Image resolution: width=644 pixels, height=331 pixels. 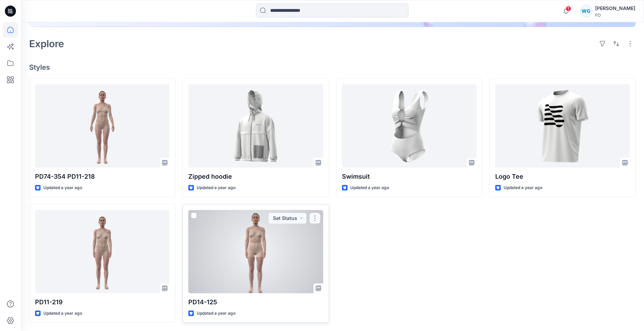 I want to click on a: Zipped hoodie, so click(x=255, y=126).